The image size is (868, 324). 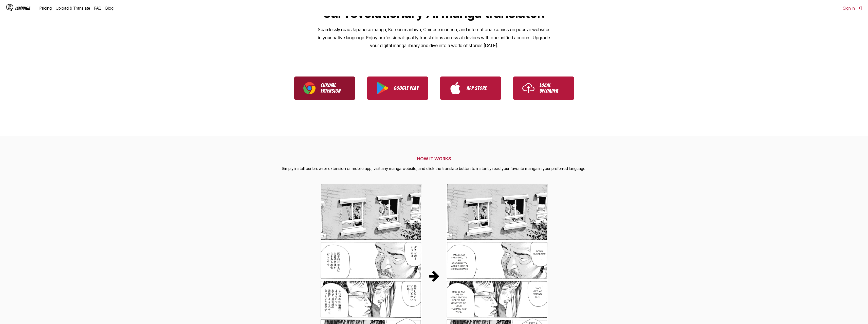 What do you see at coordinates (109, 8) in the screenshot?
I see `a: Blog` at bounding box center [109, 8].